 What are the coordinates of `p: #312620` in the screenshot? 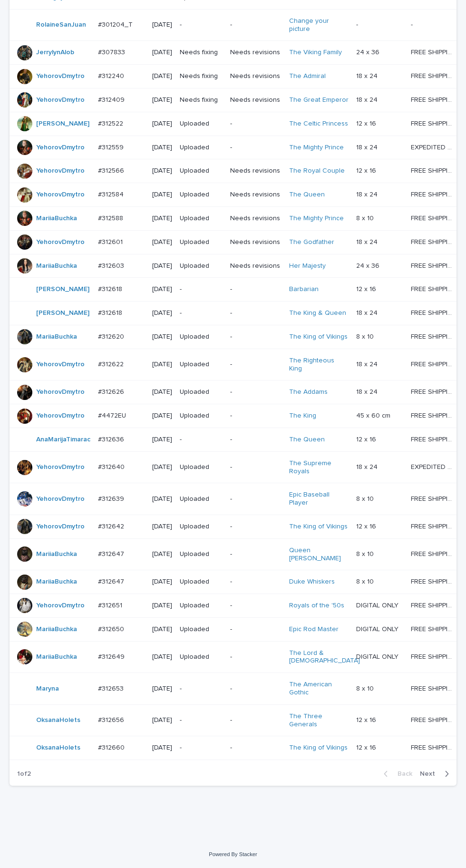 It's located at (112, 335).